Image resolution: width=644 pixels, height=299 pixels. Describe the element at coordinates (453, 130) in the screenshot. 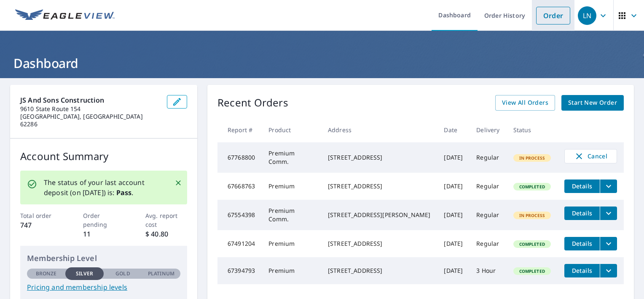

I see `th: Date` at that location.